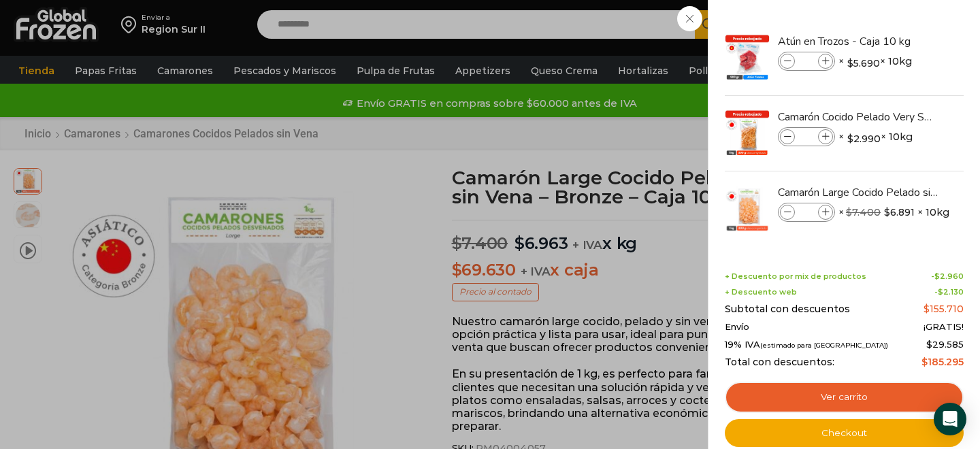  What do you see at coordinates (863, 139) in the screenshot?
I see `bdi: 2.990` at bounding box center [863, 139].